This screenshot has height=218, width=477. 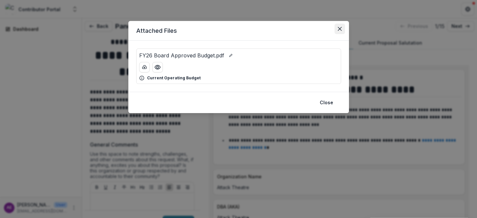 What do you see at coordinates (174, 78) in the screenshot?
I see `p: Current Operating Budget` at bounding box center [174, 78].